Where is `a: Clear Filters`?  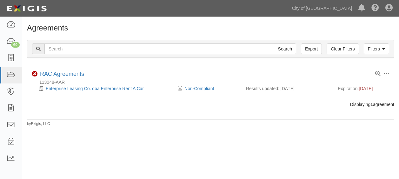
a: Clear Filters is located at coordinates (342, 49).